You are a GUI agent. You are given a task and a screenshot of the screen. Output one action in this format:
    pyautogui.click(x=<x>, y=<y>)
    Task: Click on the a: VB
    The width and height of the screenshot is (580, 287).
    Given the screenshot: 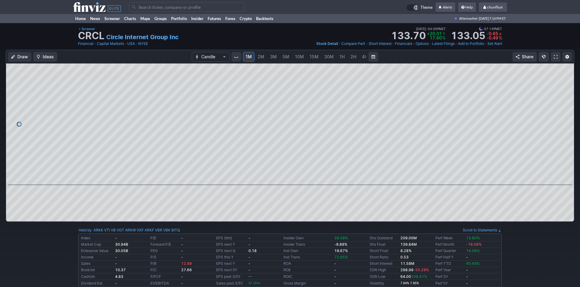 What is the action you would take?
    pyautogui.click(x=113, y=231)
    